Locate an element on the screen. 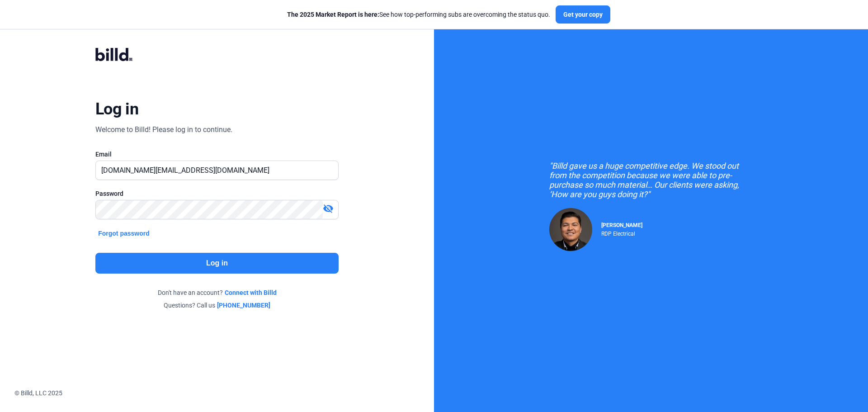 This screenshot has width=868, height=412. div: "Billd gave us a huge competitive edge. We stood out from the competition because we were able to... is located at coordinates (651, 180).